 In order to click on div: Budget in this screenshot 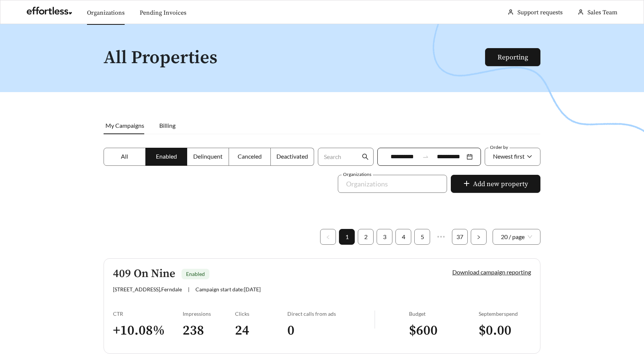, I will do `click(443, 313)`.